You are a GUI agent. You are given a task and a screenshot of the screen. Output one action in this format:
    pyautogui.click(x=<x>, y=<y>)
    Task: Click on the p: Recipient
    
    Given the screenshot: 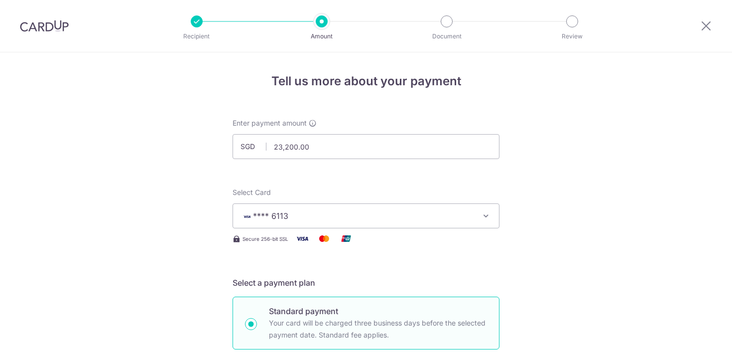 What is the action you would take?
    pyautogui.click(x=197, y=36)
    